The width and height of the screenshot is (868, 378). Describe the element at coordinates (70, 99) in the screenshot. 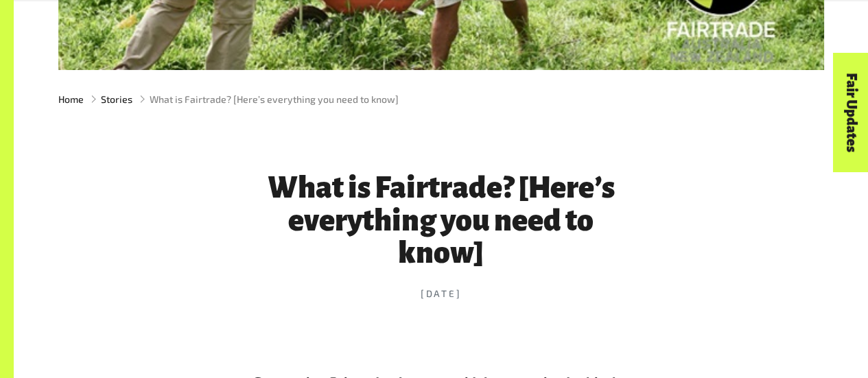

I see `span: Home` at that location.